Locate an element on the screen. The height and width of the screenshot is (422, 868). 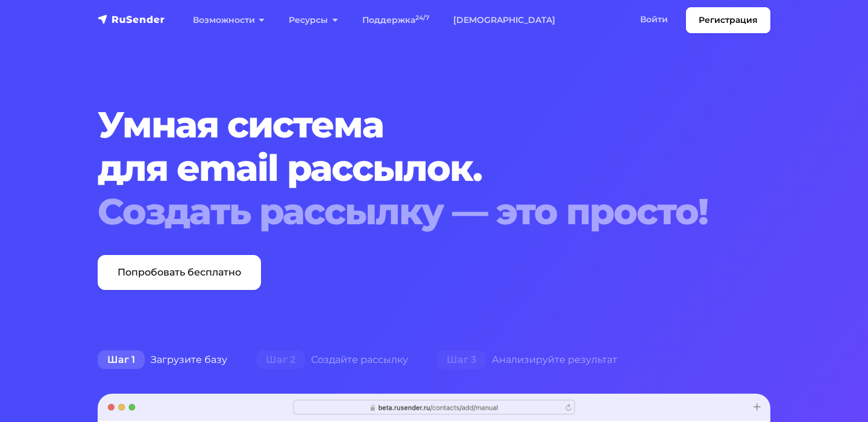
a: Возможности is located at coordinates (228, 20).